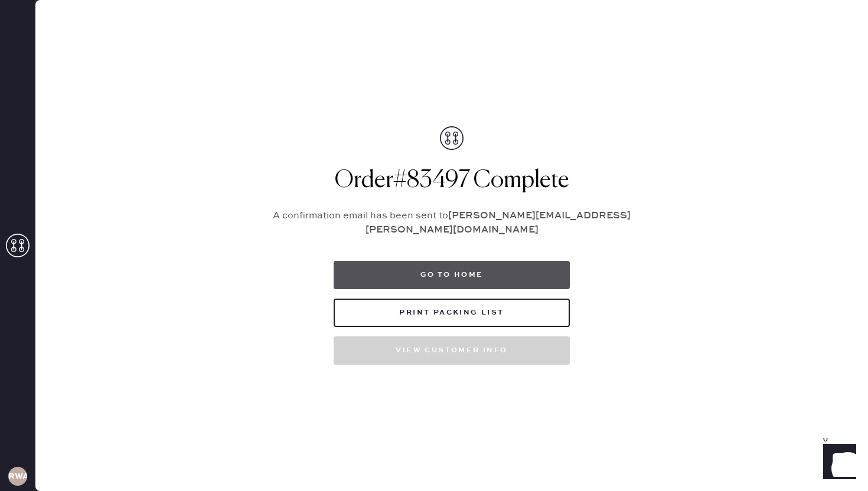 This screenshot has width=868, height=491. What do you see at coordinates (452, 313) in the screenshot?
I see `button: Print Packing List` at bounding box center [452, 313].